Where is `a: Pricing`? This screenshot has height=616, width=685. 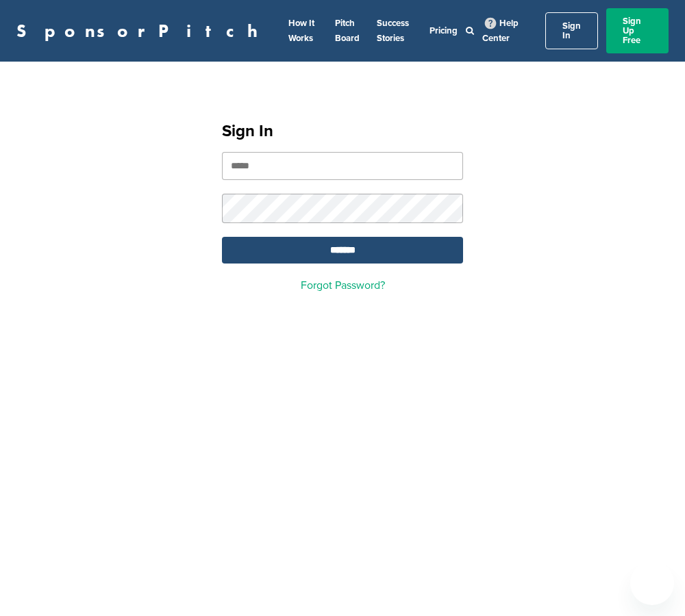 a: Pricing is located at coordinates (443, 31).